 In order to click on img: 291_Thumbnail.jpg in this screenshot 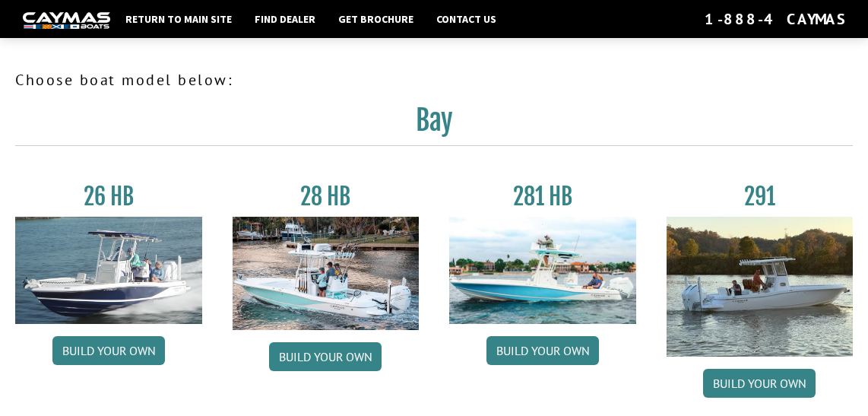, I will do `click(760, 287)`.